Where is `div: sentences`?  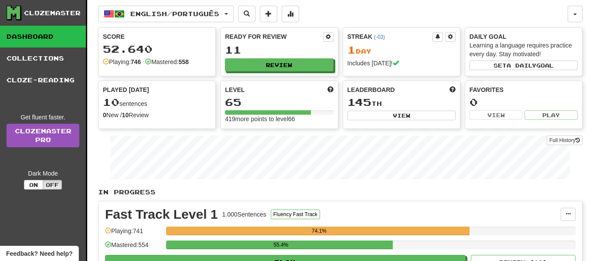 div: sentences is located at coordinates (157, 102).